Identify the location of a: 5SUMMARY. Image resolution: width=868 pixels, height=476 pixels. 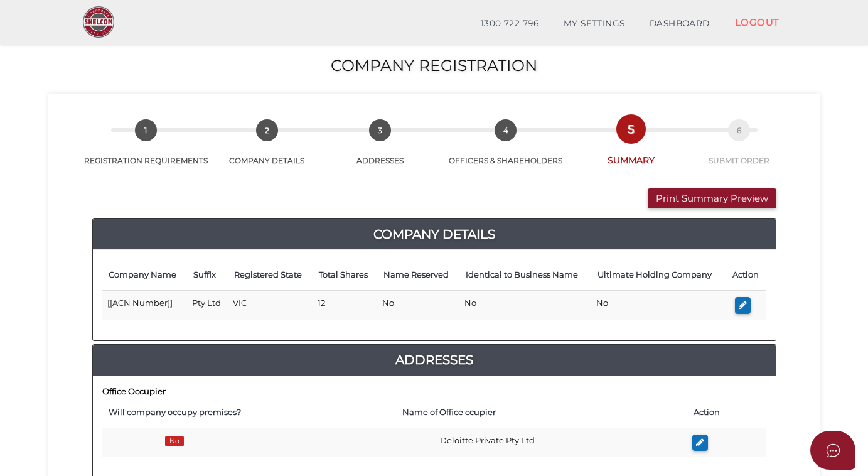
(631, 149).